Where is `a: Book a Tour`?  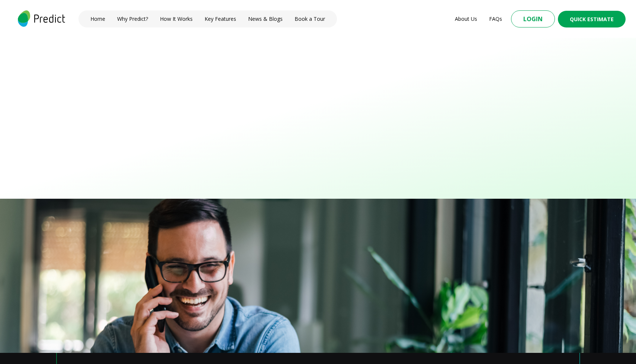
a: Book a Tour is located at coordinates (310, 19).